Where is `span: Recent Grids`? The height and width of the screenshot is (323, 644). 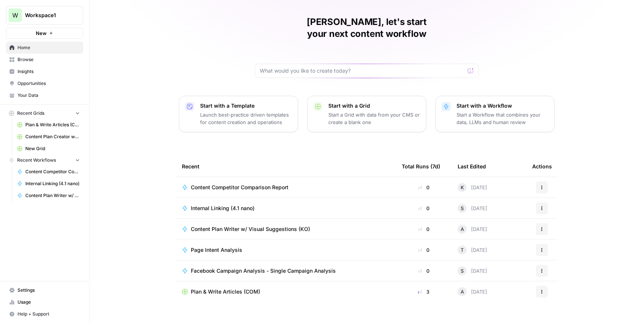 span: Recent Grids is located at coordinates (31, 113).